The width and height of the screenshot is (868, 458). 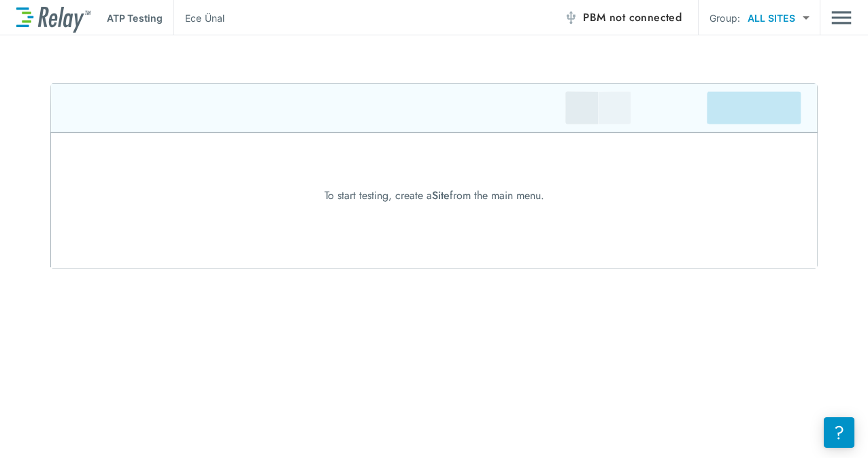 What do you see at coordinates (102, 106) in the screenshot?
I see `p: We use cookies to provide you with the best possible experience, as specified in the and . To use...` at bounding box center [102, 106].